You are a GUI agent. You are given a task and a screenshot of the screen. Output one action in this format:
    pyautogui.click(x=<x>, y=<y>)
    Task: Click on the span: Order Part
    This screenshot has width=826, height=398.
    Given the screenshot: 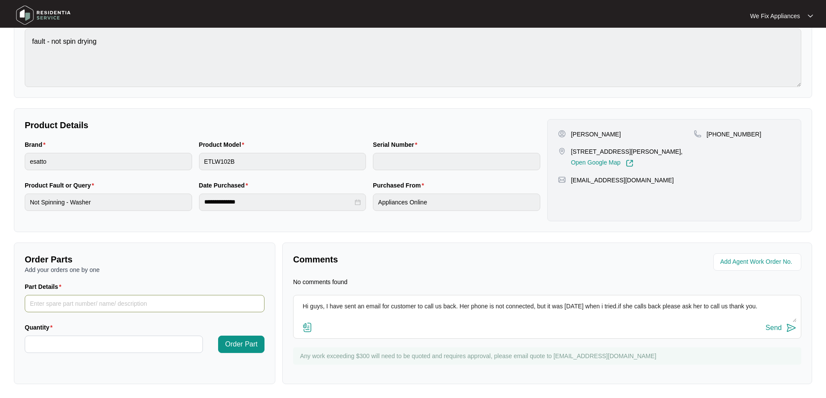 What is the action you would take?
    pyautogui.click(x=241, y=345)
    